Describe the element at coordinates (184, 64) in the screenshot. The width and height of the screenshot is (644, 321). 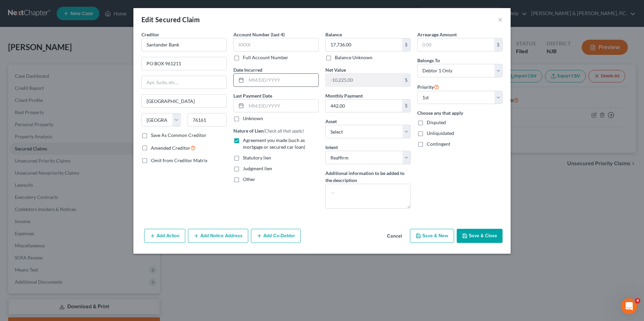
I see `input: Enter address...` at that location.